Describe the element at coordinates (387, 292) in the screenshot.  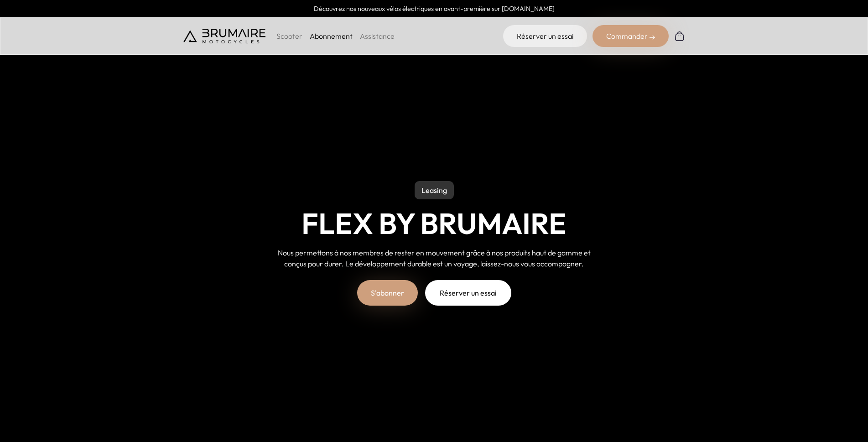
I see `a: S'abonner` at that location.